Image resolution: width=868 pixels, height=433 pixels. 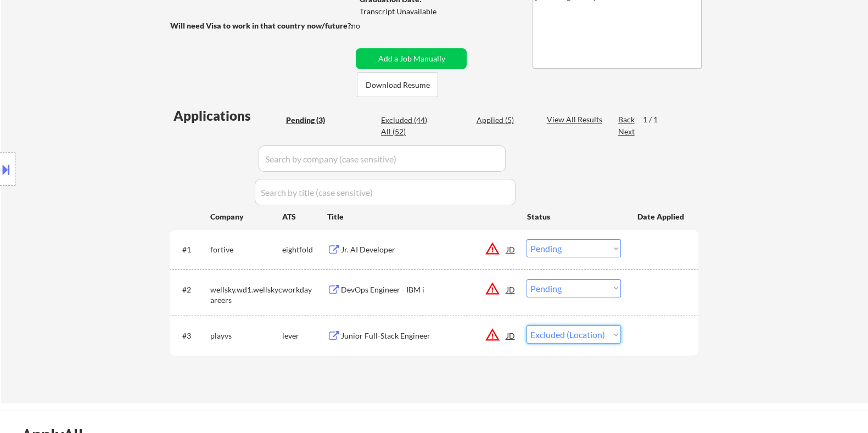 What do you see at coordinates (228, 116) in the screenshot?
I see `div: Applications` at bounding box center [228, 116].